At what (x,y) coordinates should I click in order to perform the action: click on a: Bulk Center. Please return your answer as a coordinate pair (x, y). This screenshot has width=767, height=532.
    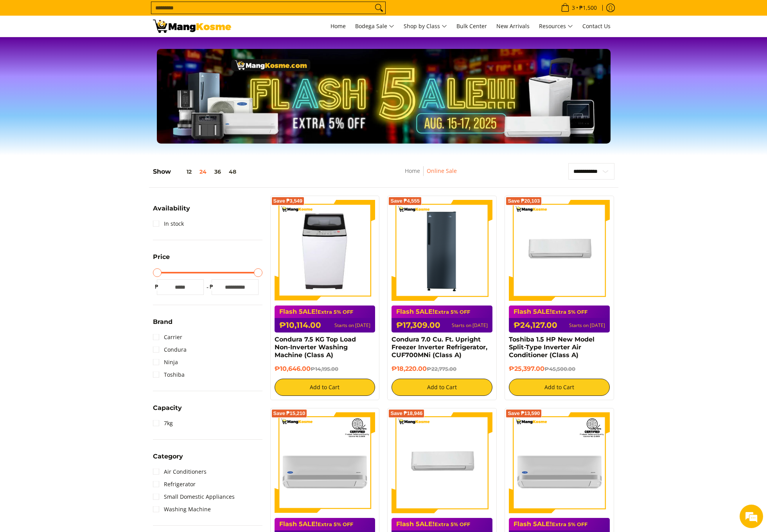
    Looking at the image, I should click on (472, 26).